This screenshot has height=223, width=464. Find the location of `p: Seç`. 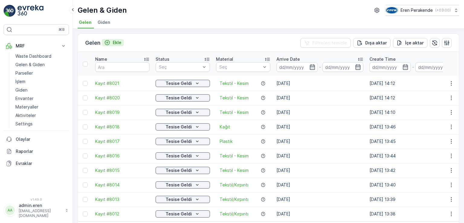

p: Seç is located at coordinates (240, 67).